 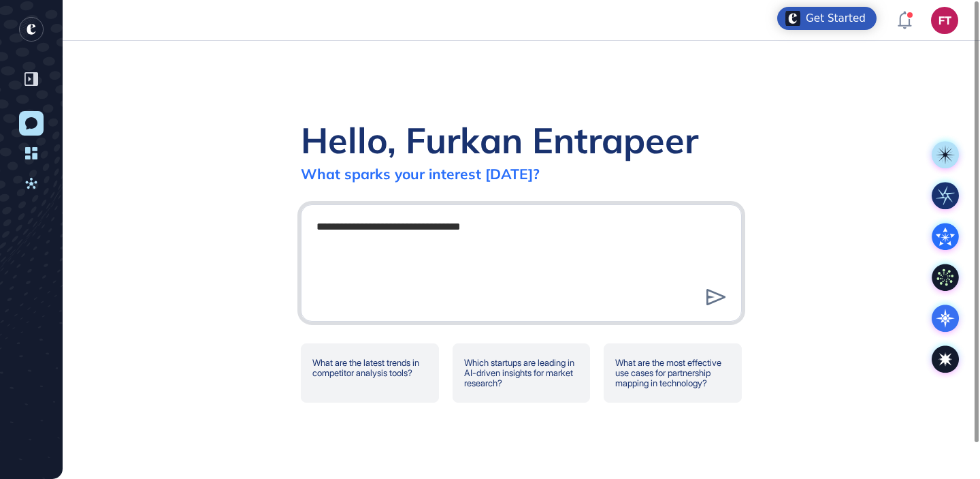 I want to click on div: Open Get Started checklist, so click(x=827, y=19).